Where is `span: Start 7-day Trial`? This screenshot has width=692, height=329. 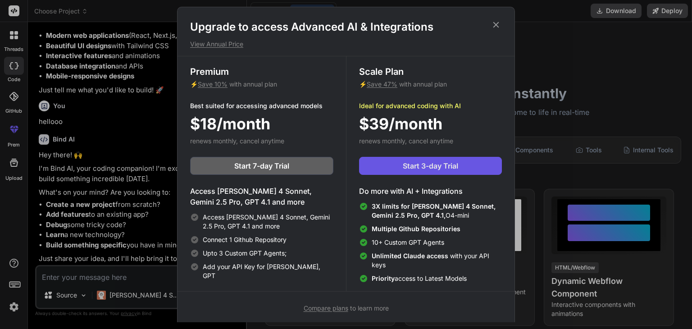
span: Start 7-day Trial is located at coordinates (262, 166).